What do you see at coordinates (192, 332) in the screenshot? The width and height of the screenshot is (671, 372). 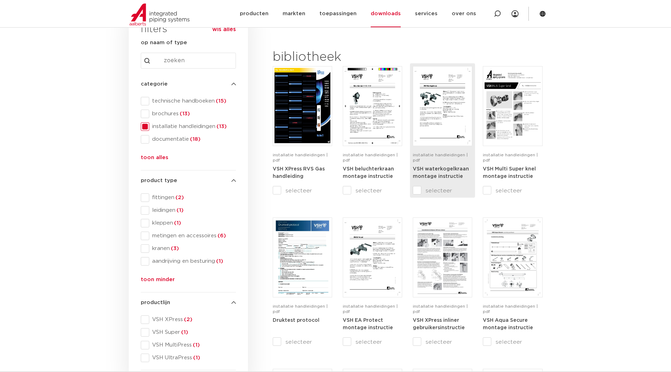 I see `span: VSH Super` at bounding box center [192, 332].